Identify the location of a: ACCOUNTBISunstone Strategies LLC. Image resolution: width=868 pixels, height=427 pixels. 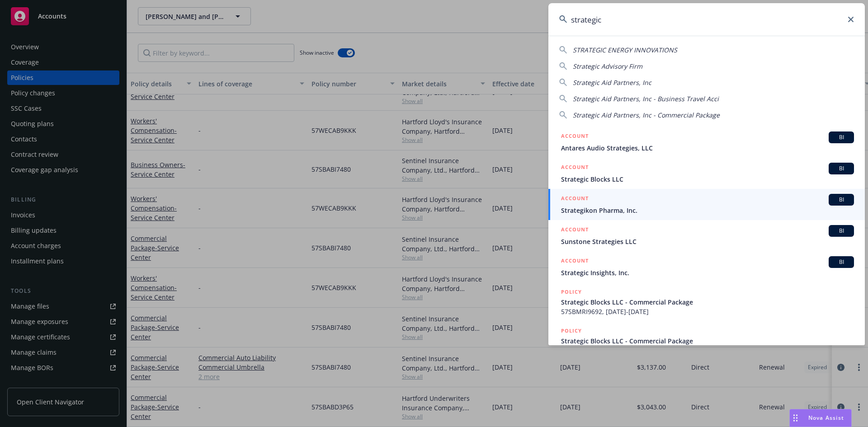
(707, 235).